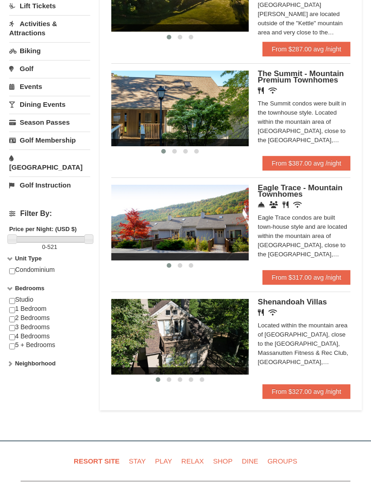  I want to click on a: Shop, so click(223, 461).